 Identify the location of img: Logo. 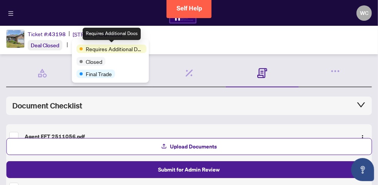
(362, 138).